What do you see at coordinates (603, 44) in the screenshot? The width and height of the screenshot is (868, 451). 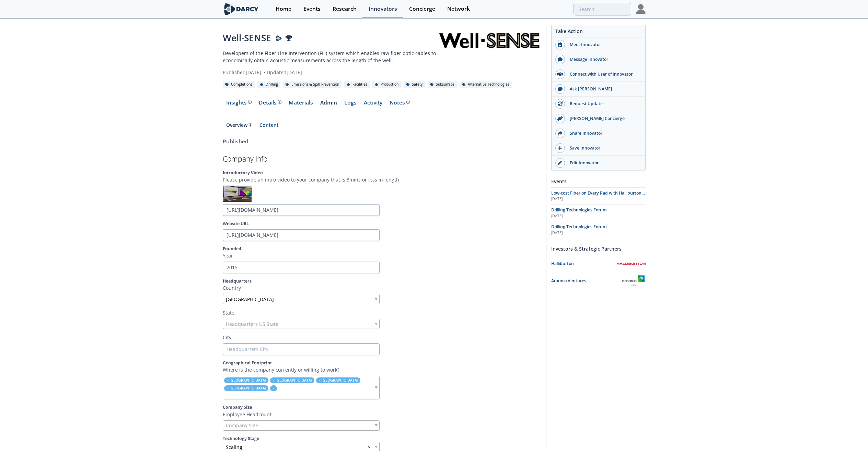 I see `div: Meet Innovator` at bounding box center [603, 44].